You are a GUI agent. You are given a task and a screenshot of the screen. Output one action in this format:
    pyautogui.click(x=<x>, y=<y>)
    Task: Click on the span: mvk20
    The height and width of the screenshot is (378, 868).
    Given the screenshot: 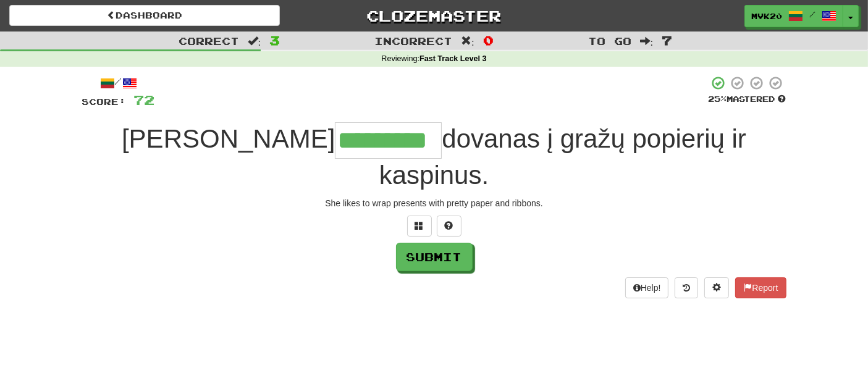 What is the action you would take?
    pyautogui.click(x=767, y=16)
    